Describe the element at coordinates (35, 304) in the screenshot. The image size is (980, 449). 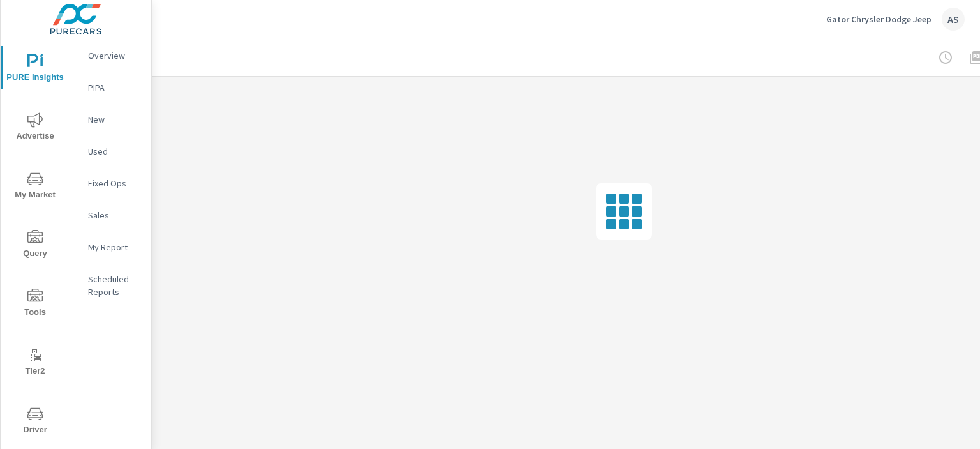
I see `span: Tools` at that location.